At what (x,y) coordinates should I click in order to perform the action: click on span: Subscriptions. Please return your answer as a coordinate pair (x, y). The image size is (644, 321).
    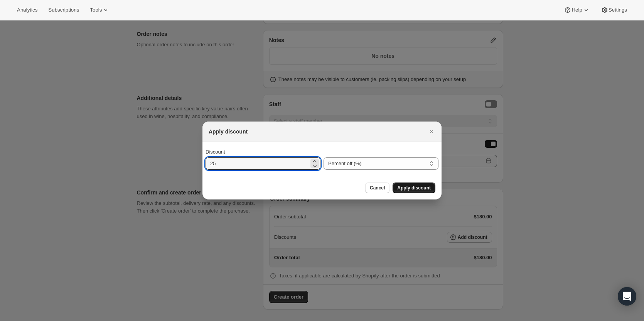
    Looking at the image, I should click on (64, 10).